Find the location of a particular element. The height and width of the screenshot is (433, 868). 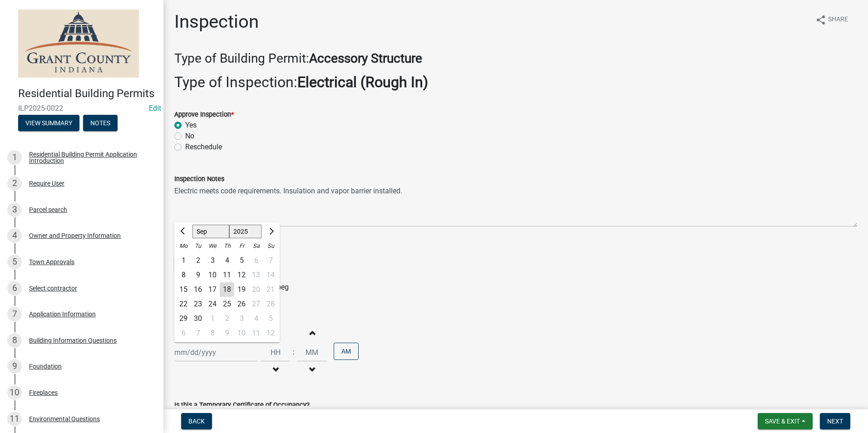

div: 30 is located at coordinates (198, 318).